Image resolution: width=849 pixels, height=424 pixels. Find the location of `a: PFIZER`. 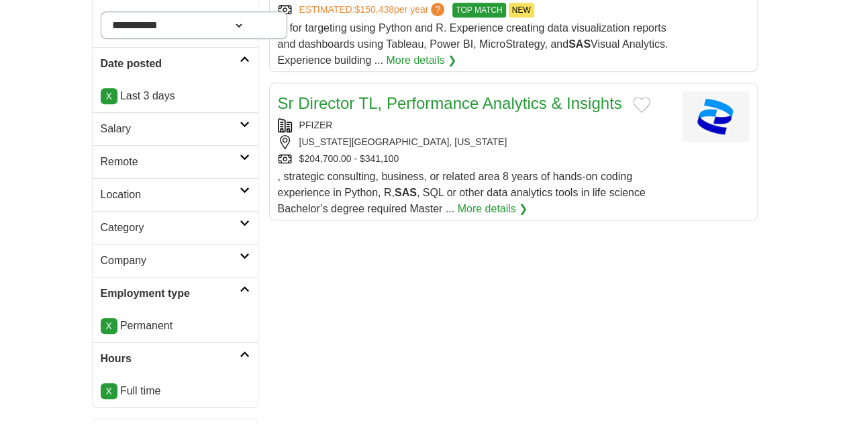

a: PFIZER is located at coordinates (316, 125).